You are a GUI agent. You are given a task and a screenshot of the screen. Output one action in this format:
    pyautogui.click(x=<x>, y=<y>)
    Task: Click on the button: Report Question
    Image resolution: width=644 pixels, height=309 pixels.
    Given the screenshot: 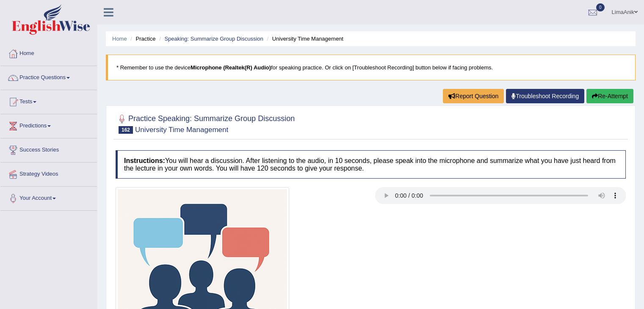 What is the action you would take?
    pyautogui.click(x=474, y=96)
    